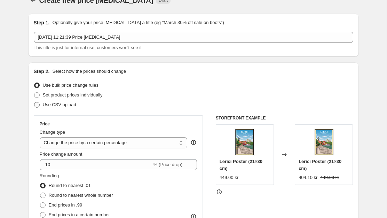 Image resolution: width=387 pixels, height=218 pixels. I want to click on span: Rounding, so click(49, 175).